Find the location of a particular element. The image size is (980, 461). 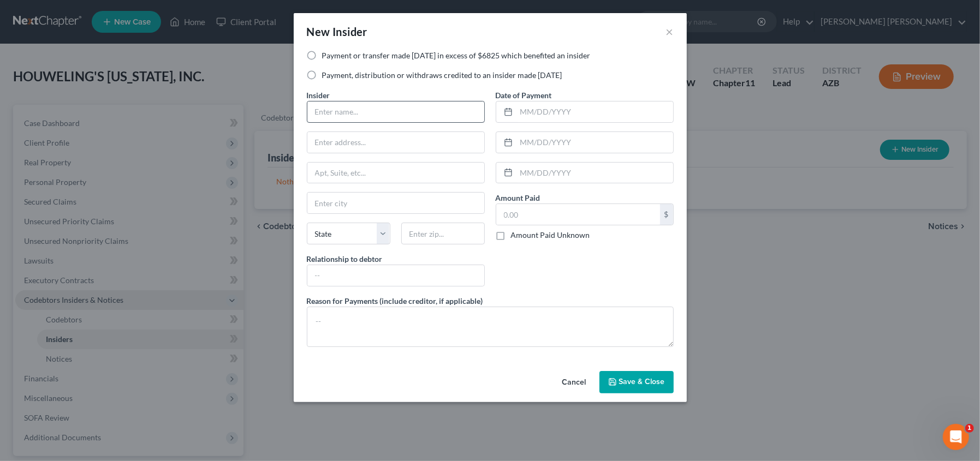

button: Save & Close is located at coordinates (637, 382).